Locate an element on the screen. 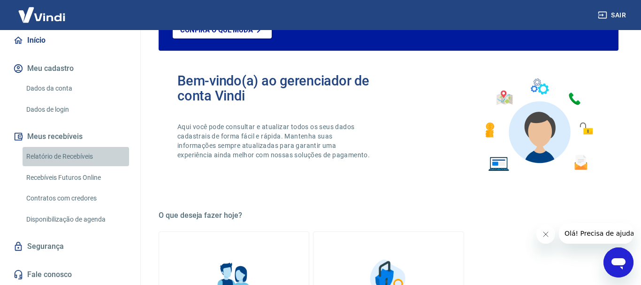 The height and width of the screenshot is (285, 641). a: Segurança is located at coordinates (70, 246).